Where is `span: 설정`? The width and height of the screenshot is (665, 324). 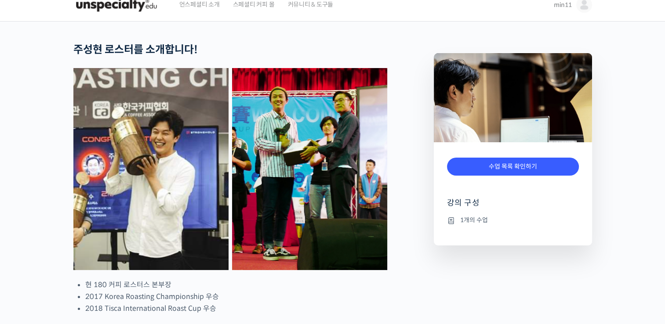 span: 설정 is located at coordinates (141, 268).